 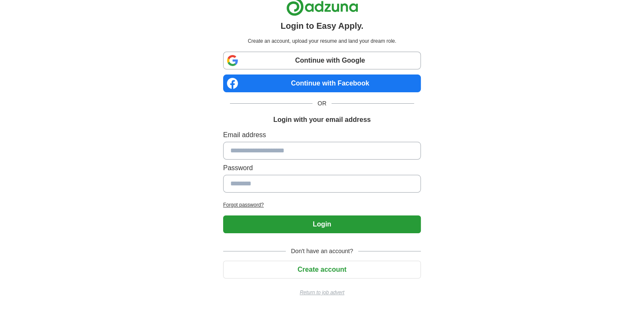 I want to click on button: Login, so click(x=322, y=224).